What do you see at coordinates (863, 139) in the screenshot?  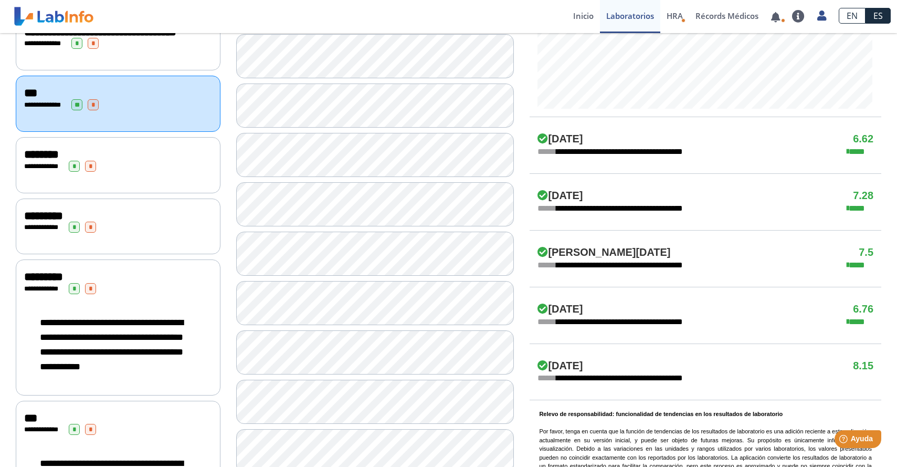 I see `h4: 6.62` at bounding box center [863, 139].